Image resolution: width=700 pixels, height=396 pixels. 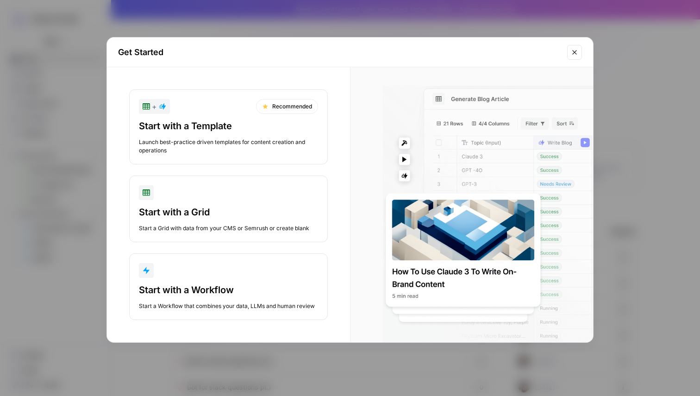 I want to click on h2: Get Started, so click(x=340, y=52).